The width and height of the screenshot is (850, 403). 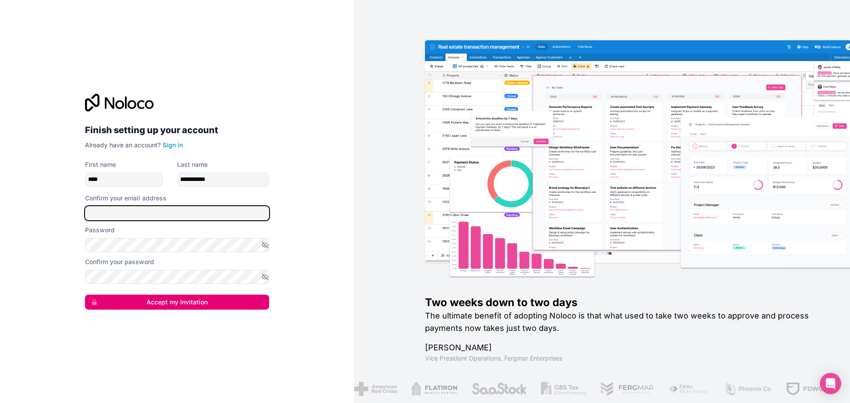 What do you see at coordinates (375, 389) in the screenshot?
I see `img: /assets/american-red-cross-BAupjrZR.png` at bounding box center [375, 389].